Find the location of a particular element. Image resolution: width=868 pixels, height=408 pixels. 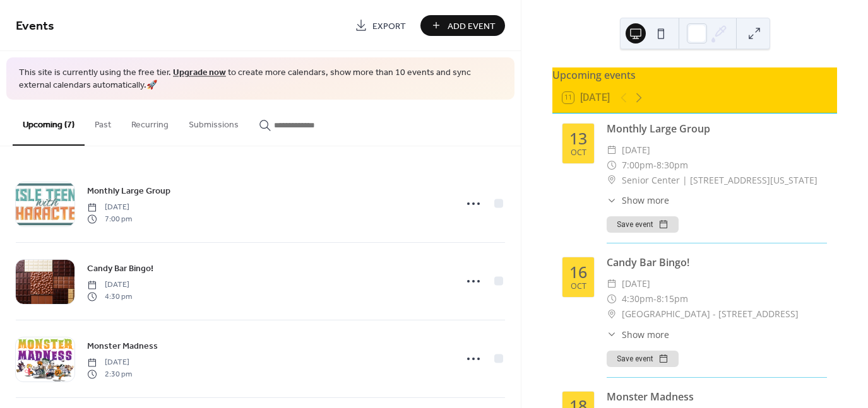

div: 16 is located at coordinates (578, 272).